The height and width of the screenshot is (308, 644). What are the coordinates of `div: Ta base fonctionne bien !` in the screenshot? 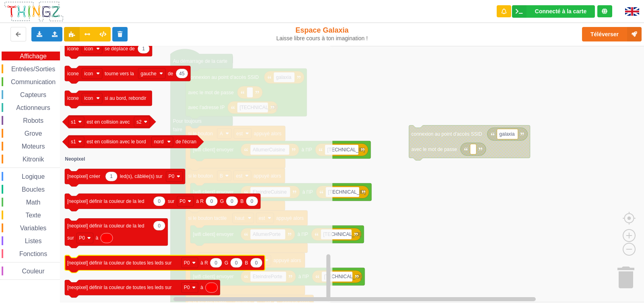 It's located at (554, 12).